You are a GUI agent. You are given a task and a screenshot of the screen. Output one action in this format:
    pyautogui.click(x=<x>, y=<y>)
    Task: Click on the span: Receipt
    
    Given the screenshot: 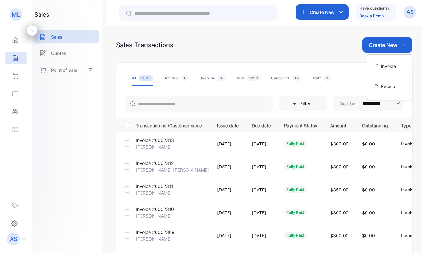 What is the action you would take?
    pyautogui.click(x=389, y=86)
    